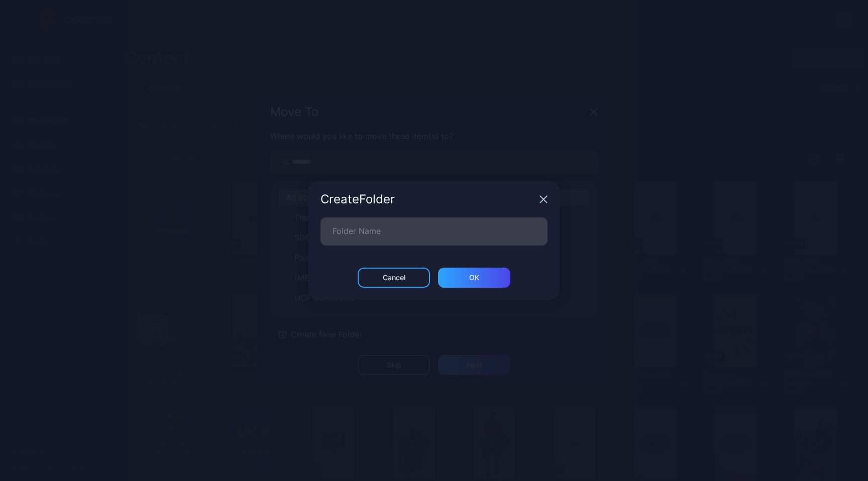  I want to click on input: Folder Name, so click(434, 232).